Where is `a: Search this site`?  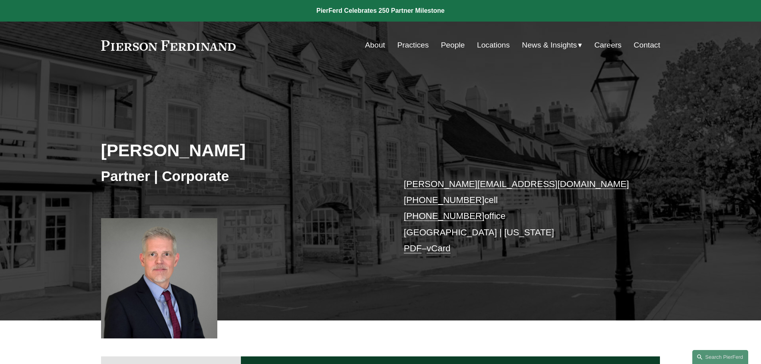
a: Search this site is located at coordinates (721, 357).